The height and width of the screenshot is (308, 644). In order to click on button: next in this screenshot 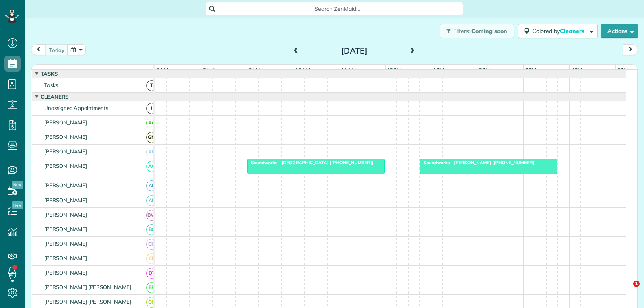, I will do `click(630, 50)`.